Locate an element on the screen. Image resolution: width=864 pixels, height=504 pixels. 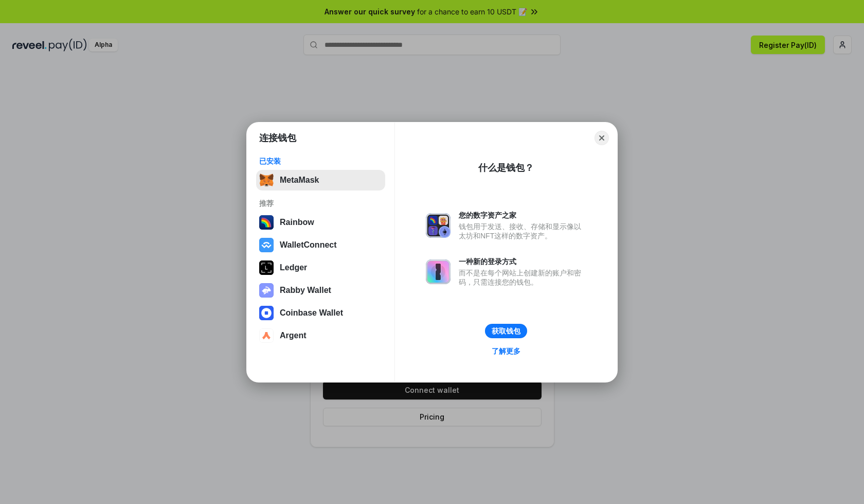
div: Coinbase Wallet is located at coordinates (311, 313).